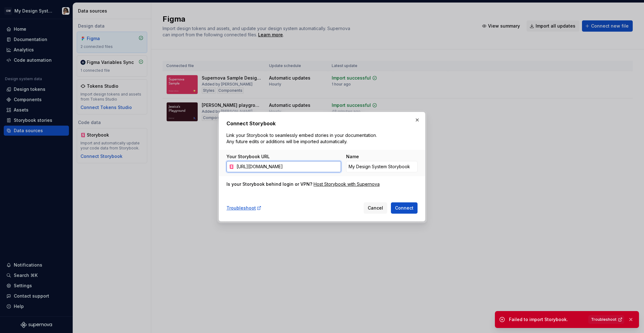 This screenshot has height=333, width=644. What do you see at coordinates (352, 157) in the screenshot?
I see `label: Name` at bounding box center [352, 157].